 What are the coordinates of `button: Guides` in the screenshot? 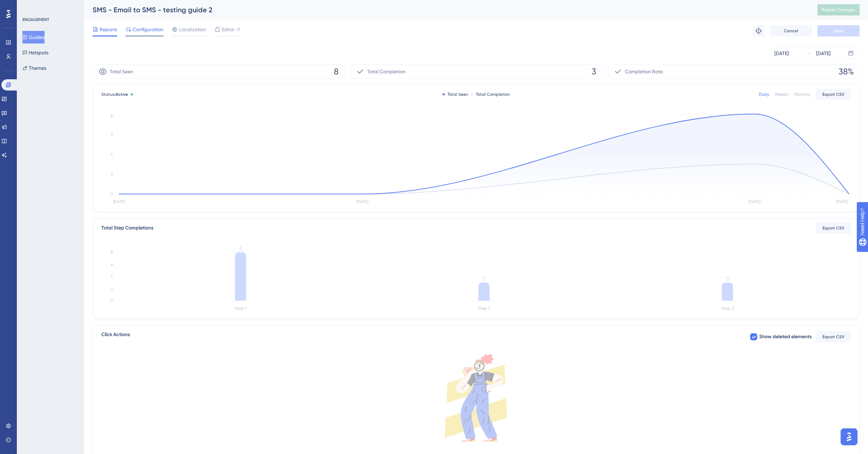 It's located at (34, 38).